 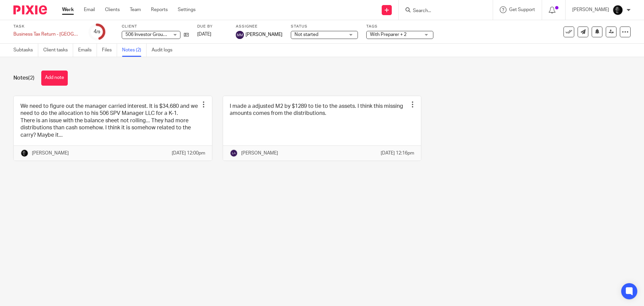 I want to click on a: Client tasks, so click(x=58, y=50).